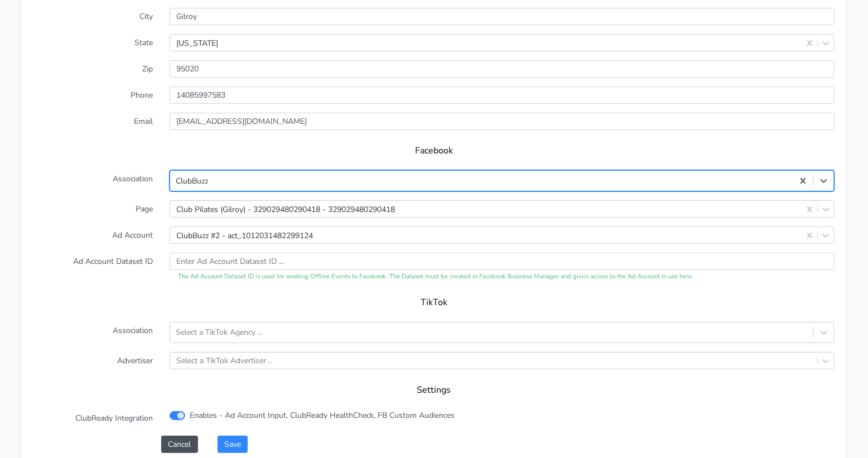 This screenshot has width=868, height=458. I want to click on label: State, so click(93, 42).